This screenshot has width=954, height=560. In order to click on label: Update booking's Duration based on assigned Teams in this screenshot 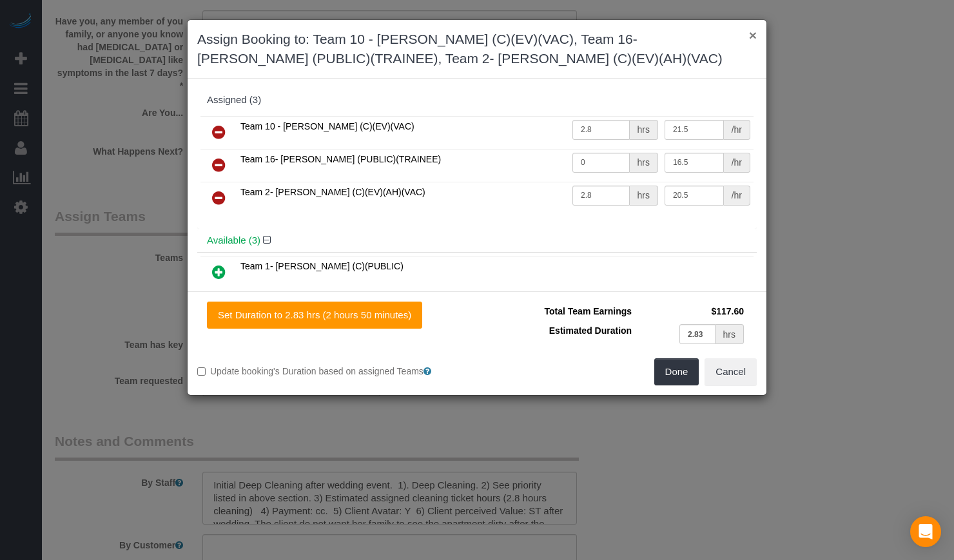, I will do `click(332, 371)`.